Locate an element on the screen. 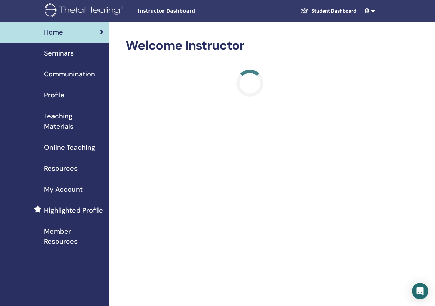 This screenshot has width=435, height=306. span: Online Teaching is located at coordinates (69, 147).